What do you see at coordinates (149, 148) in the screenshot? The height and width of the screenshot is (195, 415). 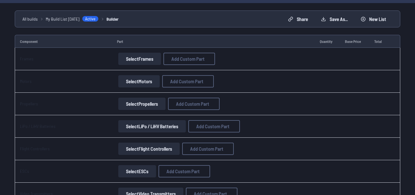 I see `button: SelectFlight Controllers` at bounding box center [149, 148].